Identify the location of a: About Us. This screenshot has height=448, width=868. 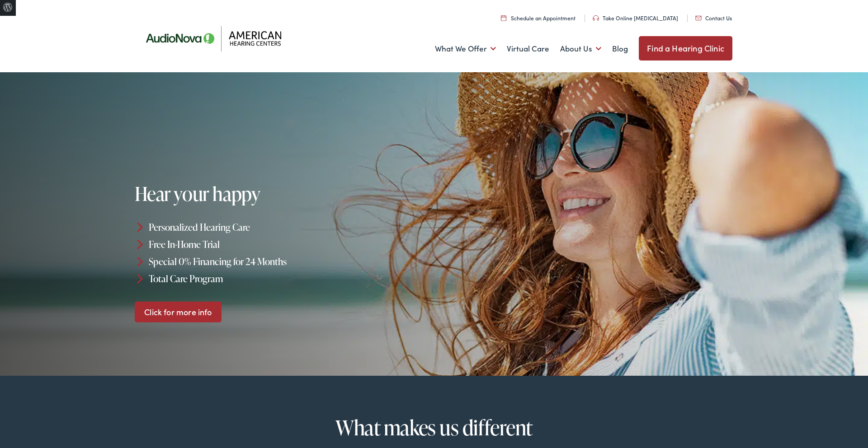
(580, 49).